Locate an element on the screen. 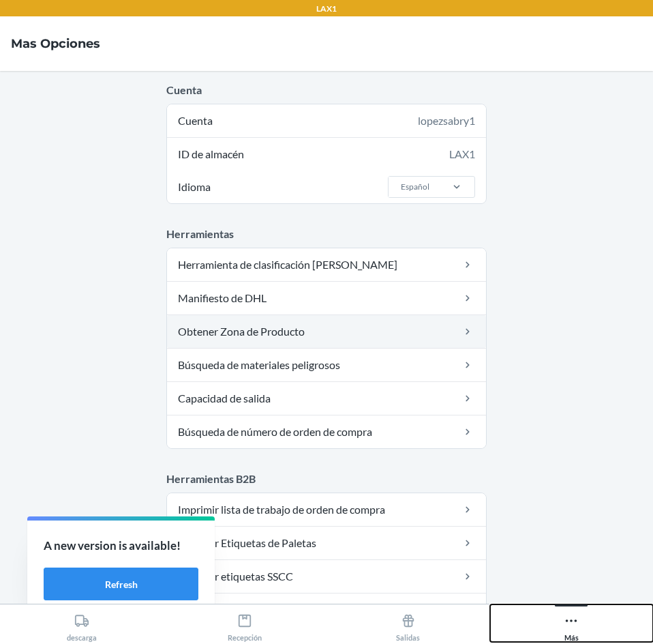  button: Recepción is located at coordinates (245, 623).